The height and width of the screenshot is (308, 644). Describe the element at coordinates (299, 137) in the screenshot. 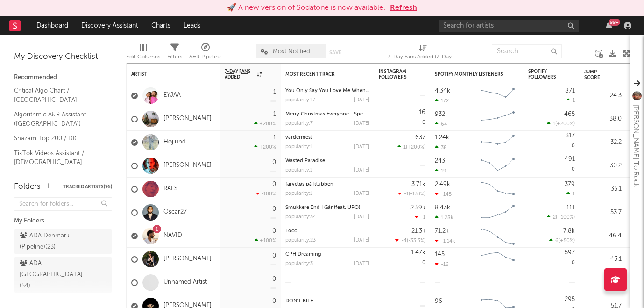

I see `a: vardermest` at that location.